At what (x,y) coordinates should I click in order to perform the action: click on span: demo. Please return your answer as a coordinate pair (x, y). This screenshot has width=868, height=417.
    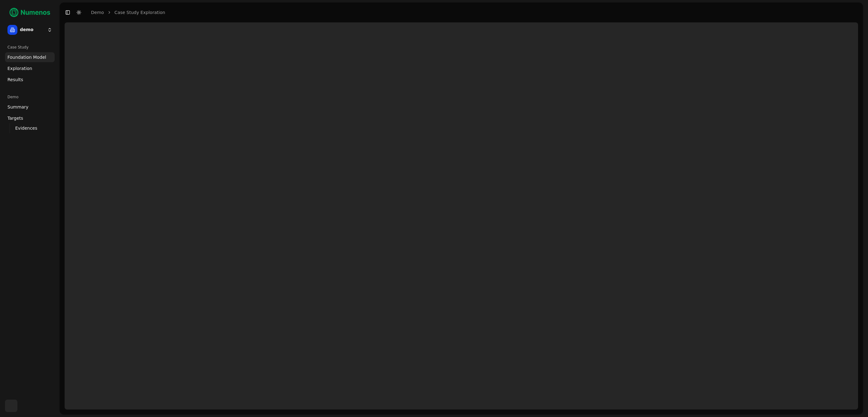
    Looking at the image, I should click on (33, 30).